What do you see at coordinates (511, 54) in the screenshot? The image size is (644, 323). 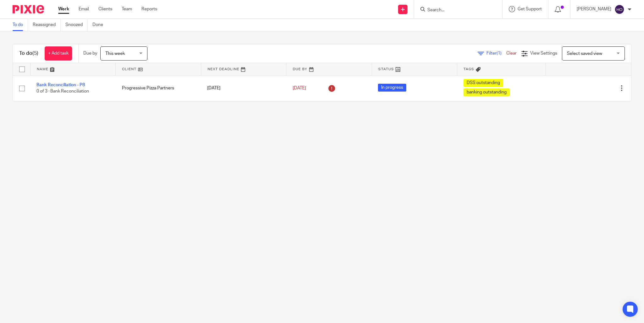 I see `a: Clear` at bounding box center [511, 54].